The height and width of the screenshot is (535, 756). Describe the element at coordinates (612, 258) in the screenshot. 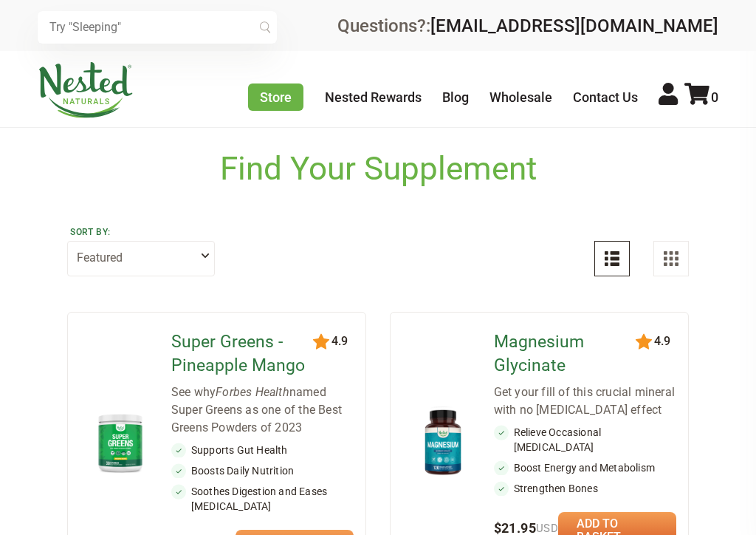

I see `img: List` at that location.